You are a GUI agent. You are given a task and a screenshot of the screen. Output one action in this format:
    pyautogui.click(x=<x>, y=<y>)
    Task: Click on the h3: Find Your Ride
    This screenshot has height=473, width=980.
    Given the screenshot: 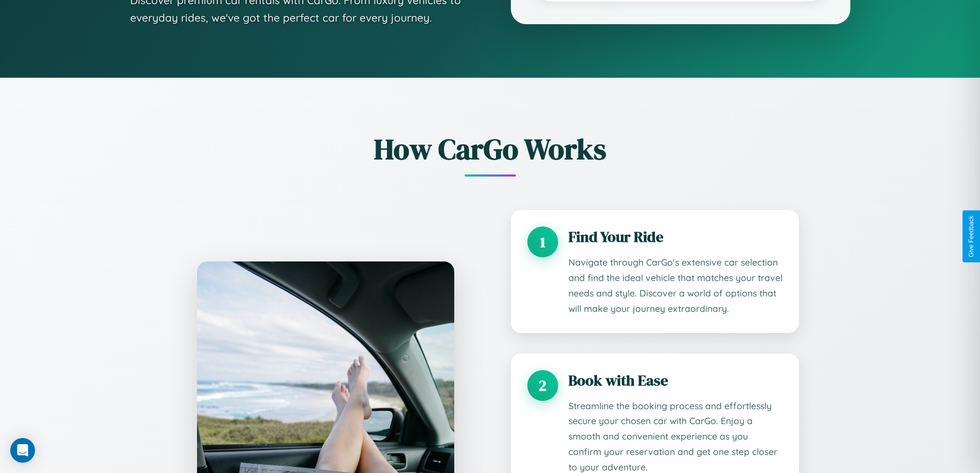 What is the action you would take?
    pyautogui.click(x=676, y=237)
    